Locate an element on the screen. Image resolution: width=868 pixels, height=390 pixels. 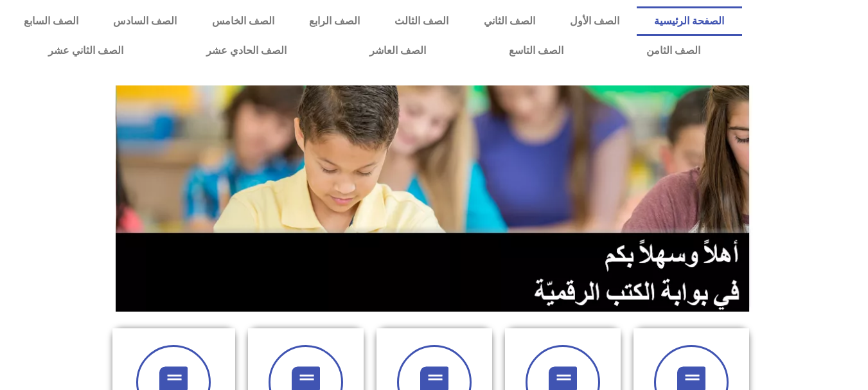
a: الصف الحادي عشر is located at coordinates (246, 51).